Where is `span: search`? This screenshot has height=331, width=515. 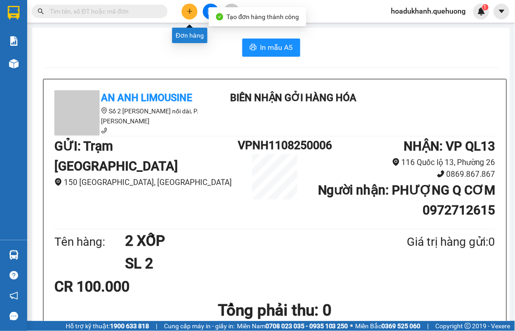
span: search is located at coordinates (41, 11).